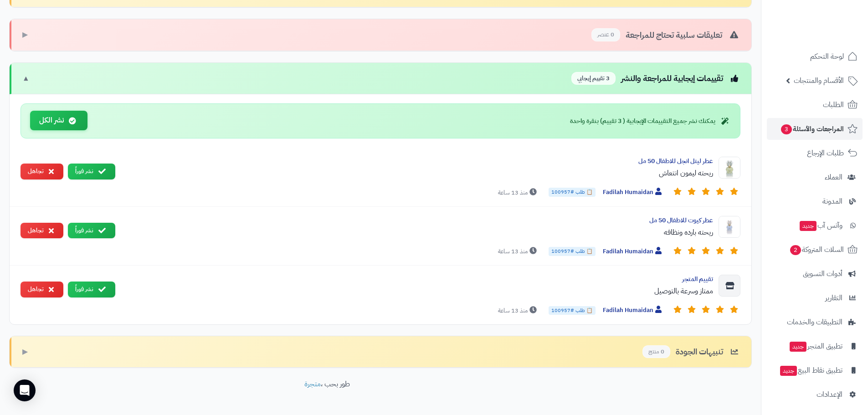 Image resolution: width=868 pixels, height=415 pixels. What do you see at coordinates (815, 322) in the screenshot?
I see `a: التطبيقات والخدمات` at bounding box center [815, 322].